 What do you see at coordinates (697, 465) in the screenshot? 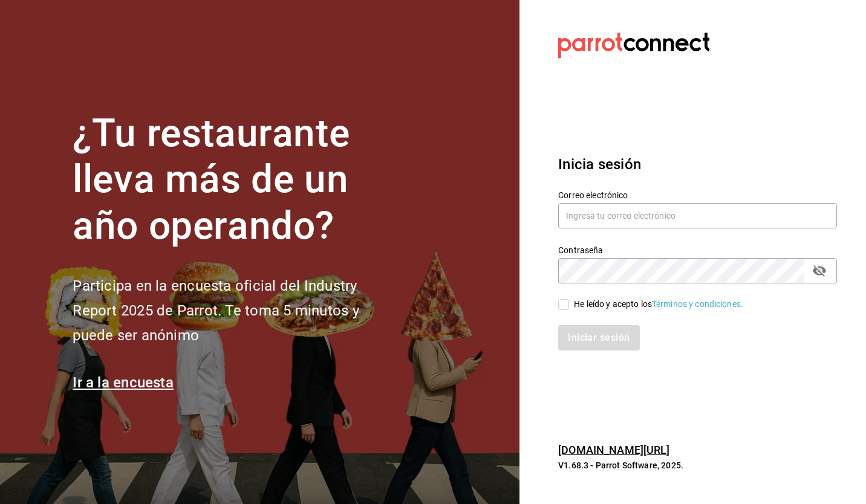
I see `p: V1.68.3 - Parrot Software, 2025.` at bounding box center [697, 465].